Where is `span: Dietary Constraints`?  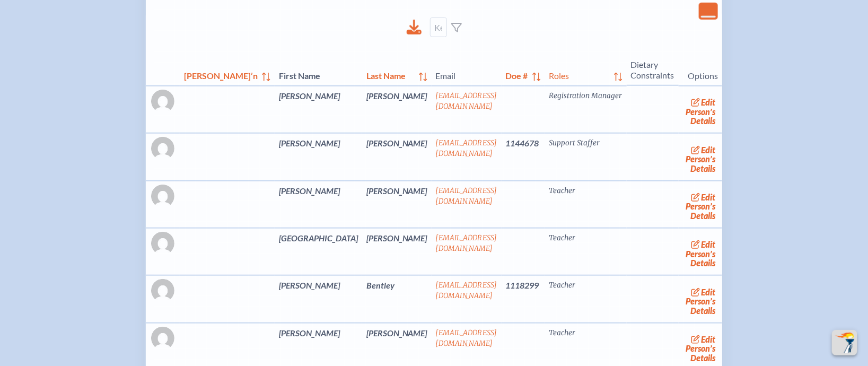
span: Dietary Constraints is located at coordinates (653, 69).